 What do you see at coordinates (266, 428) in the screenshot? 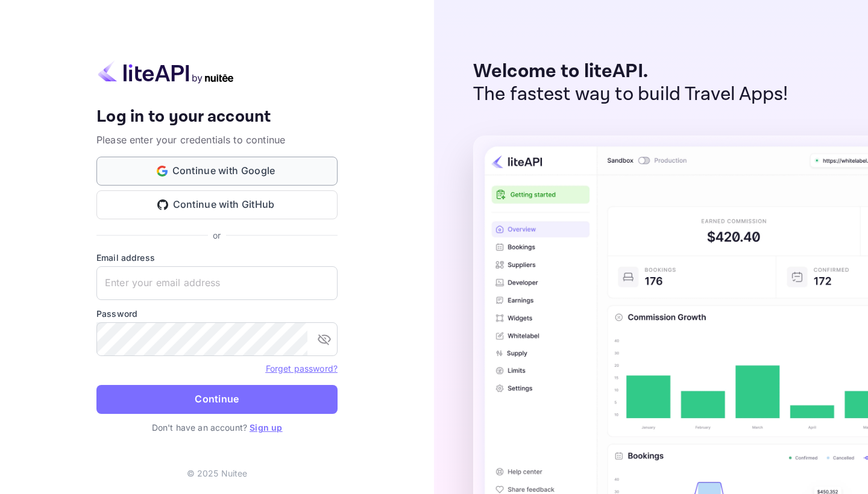
I see `a: Sign up` at bounding box center [266, 428].